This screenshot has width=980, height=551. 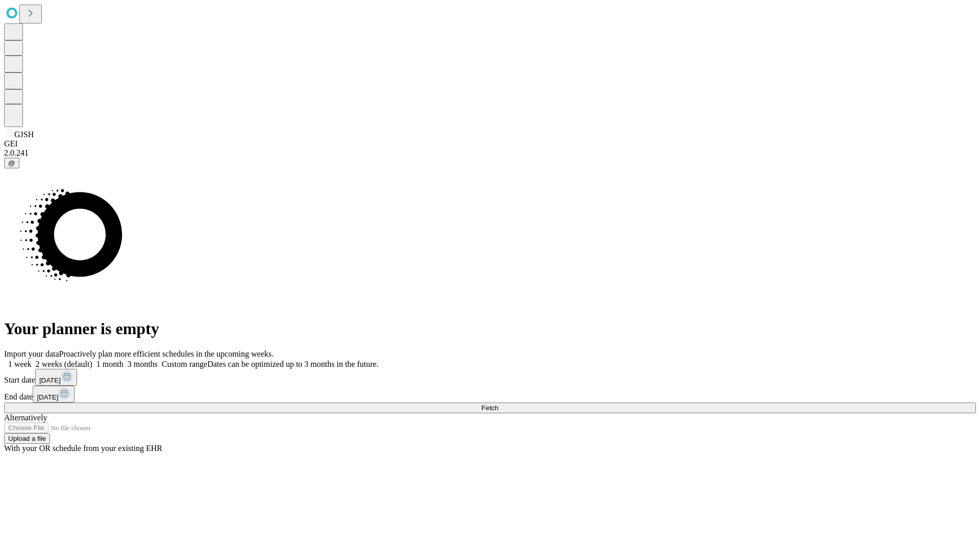 I want to click on span: Import your data, so click(x=32, y=354).